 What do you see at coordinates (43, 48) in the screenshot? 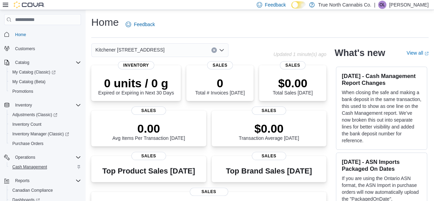
I see `button: Customers` at bounding box center [43, 48].